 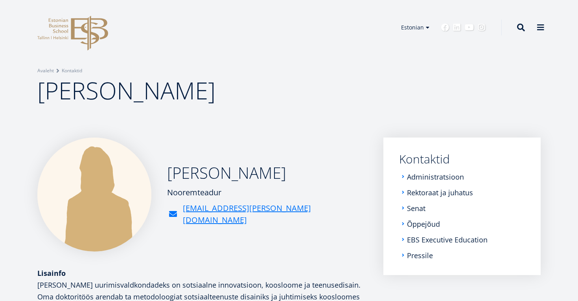 I want to click on a: Õppejõud, so click(x=424, y=224).